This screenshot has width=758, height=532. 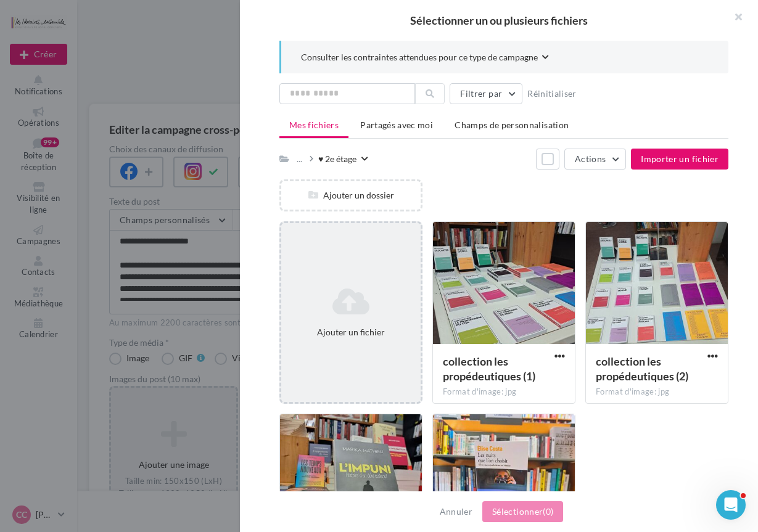 What do you see at coordinates (396, 124) in the screenshot?
I see `span: Partagés avec moi` at bounding box center [396, 124].